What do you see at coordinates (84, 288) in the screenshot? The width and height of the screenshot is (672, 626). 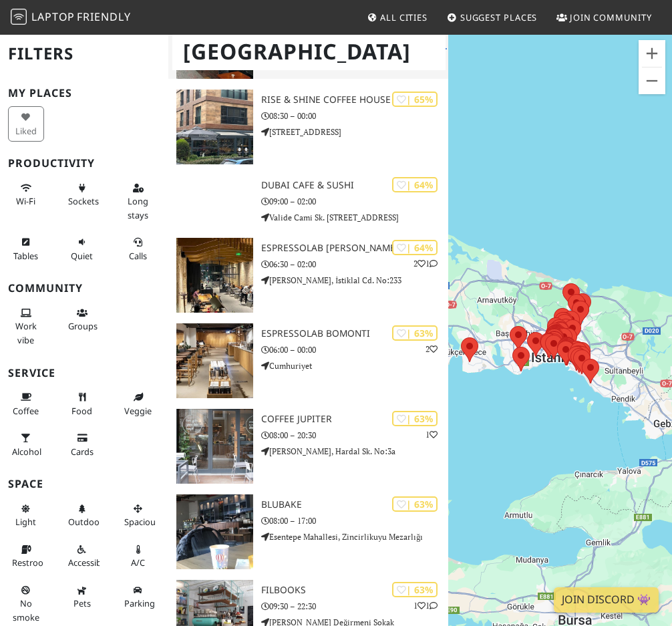 I see `h3: Community` at bounding box center [84, 288].